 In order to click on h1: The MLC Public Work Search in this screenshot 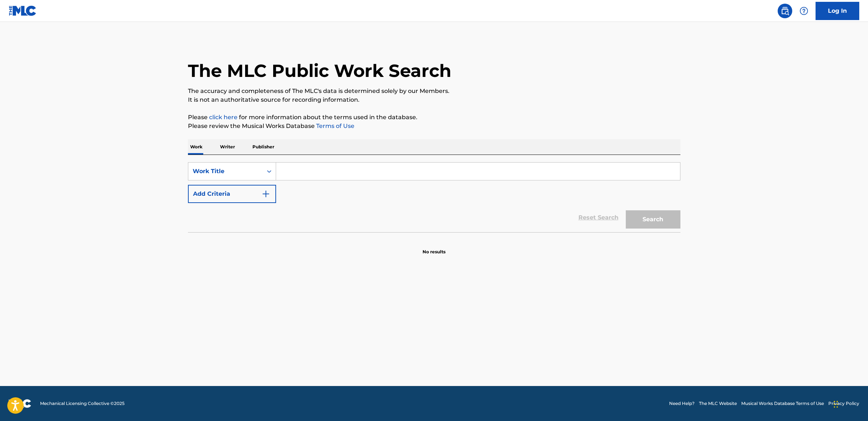, I will do `click(319, 70)`.